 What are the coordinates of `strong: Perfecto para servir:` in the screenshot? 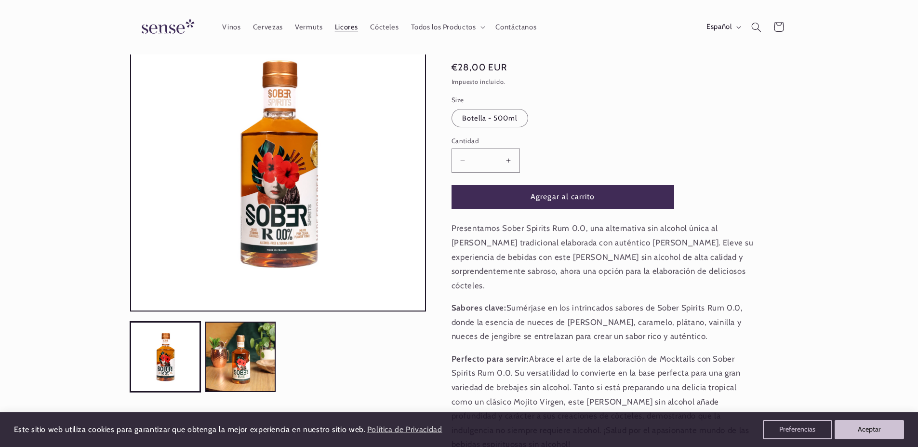 It's located at (490, 359).